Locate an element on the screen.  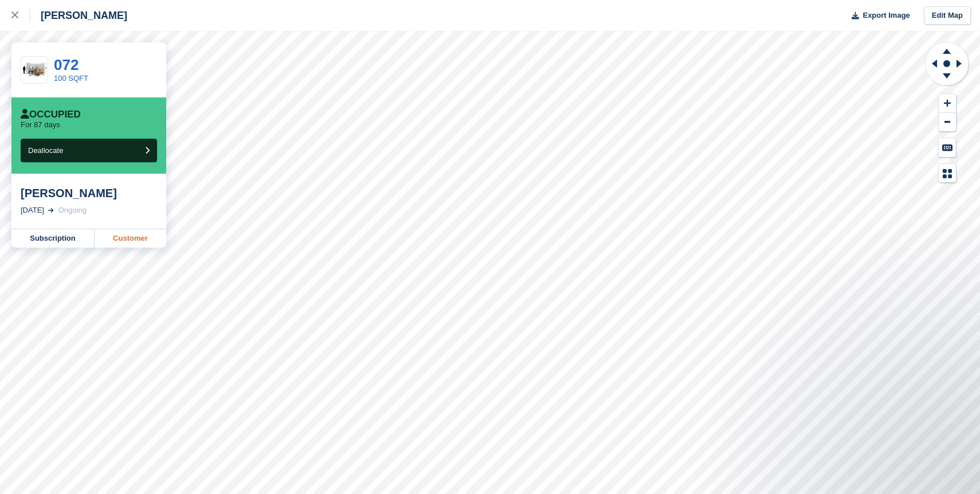
button: Zoom Out is located at coordinates (947, 122).